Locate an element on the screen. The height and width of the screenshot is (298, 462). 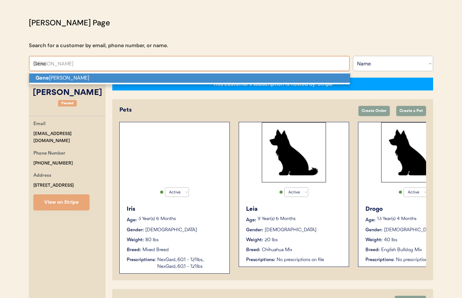
strong: Gene is located at coordinates (42, 78).